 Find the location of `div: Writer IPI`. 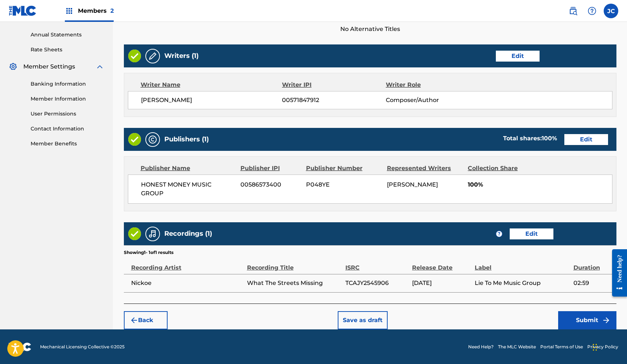

div: Writer IPI is located at coordinates (334, 85).